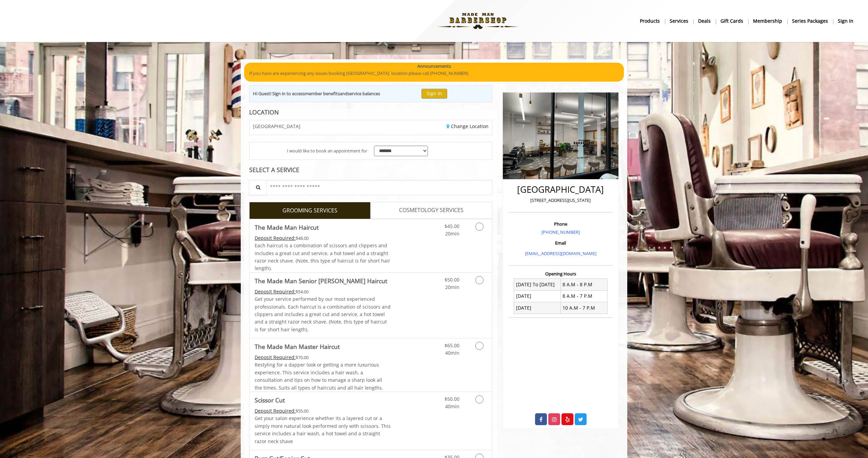  What do you see at coordinates (679, 21) in the screenshot?
I see `b: Services` at bounding box center [679, 21].